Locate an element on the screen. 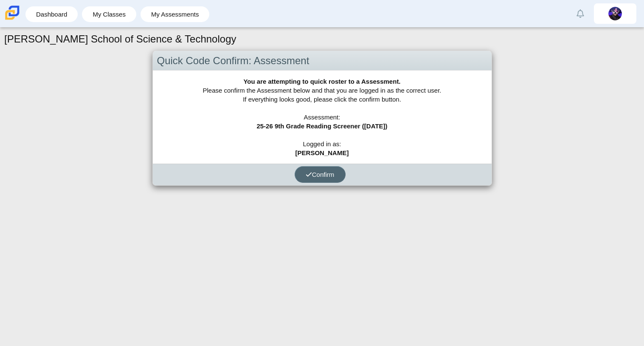  span: Confirm is located at coordinates (320, 174).